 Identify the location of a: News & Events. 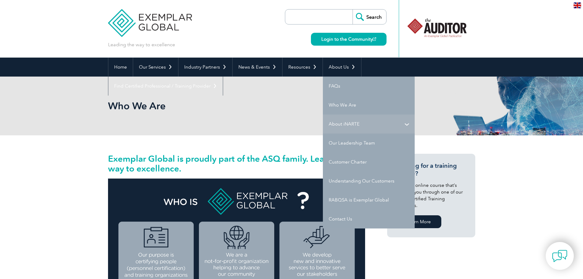
(257, 67).